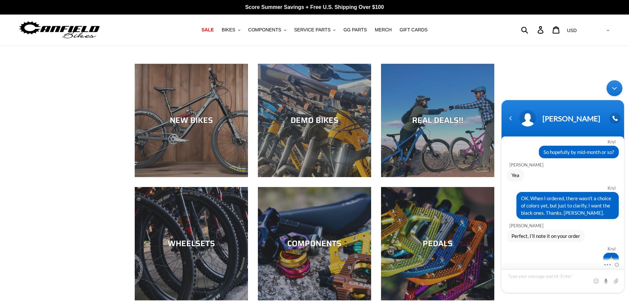 Image resolution: width=629 pixels, height=301 pixels. What do you see at coordinates (191, 120) in the screenshot?
I see `a: NEW BIKES` at bounding box center [191, 120].